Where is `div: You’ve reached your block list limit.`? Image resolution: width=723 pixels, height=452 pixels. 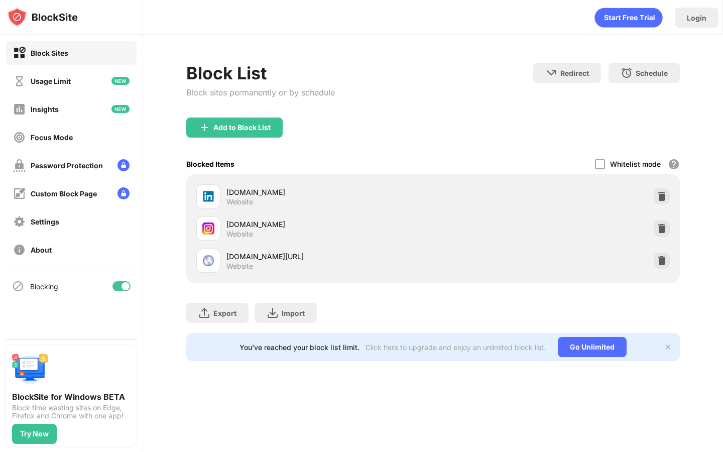 div: You’ve reached your block list limit. is located at coordinates (299, 347).